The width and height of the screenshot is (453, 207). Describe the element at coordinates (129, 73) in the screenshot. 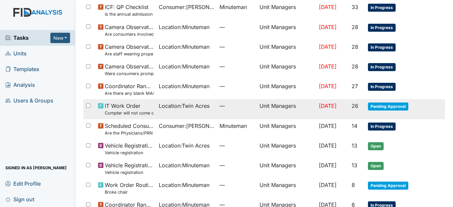

I see `small: Were consumers prompted and/or assisted with washing their hands for meal prep?` at that location.